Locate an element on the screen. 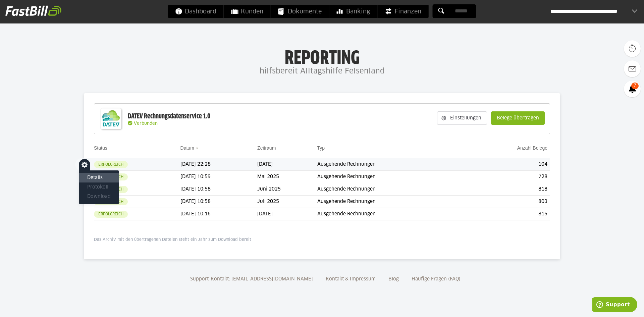 The width and height of the screenshot is (644, 317). td: Juli 2025 is located at coordinates (287, 201).